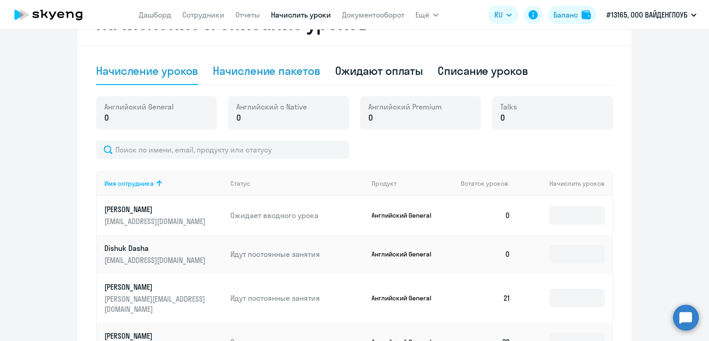  I want to click on img: balance, so click(586, 15).